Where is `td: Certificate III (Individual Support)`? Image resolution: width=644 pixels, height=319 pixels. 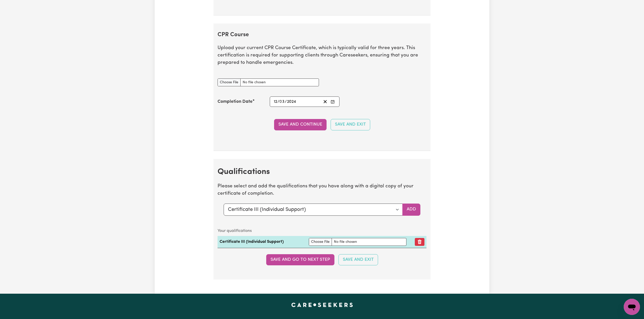 td: Certificate III (Individual Support) is located at coordinates (262, 242).